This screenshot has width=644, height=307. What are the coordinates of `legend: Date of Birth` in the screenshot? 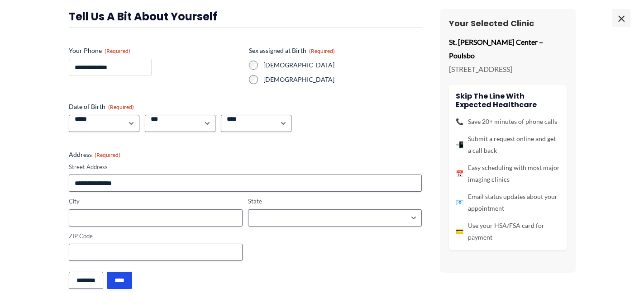 It's located at (101, 107).